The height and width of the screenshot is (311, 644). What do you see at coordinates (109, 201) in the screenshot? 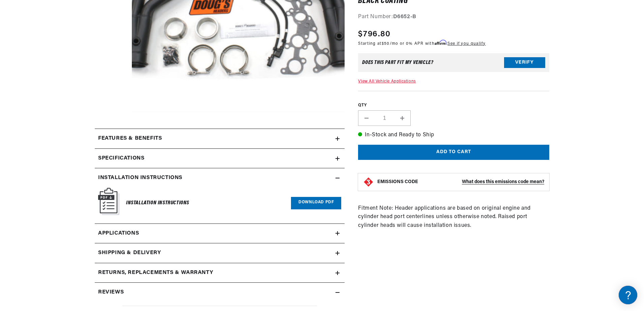
I see `img: Instruction Manual` at bounding box center [109, 201].